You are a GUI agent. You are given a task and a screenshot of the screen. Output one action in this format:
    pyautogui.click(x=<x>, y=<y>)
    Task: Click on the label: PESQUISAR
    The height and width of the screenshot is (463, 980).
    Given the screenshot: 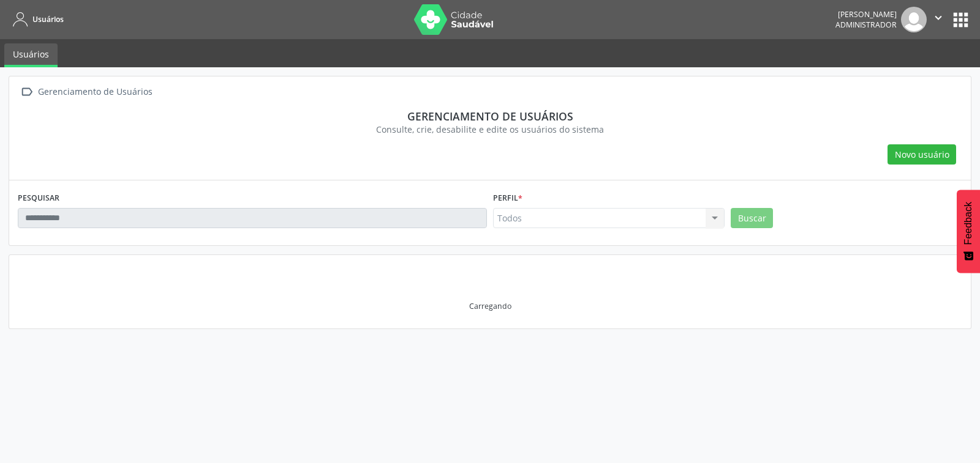 What is the action you would take?
    pyautogui.click(x=38, y=198)
    